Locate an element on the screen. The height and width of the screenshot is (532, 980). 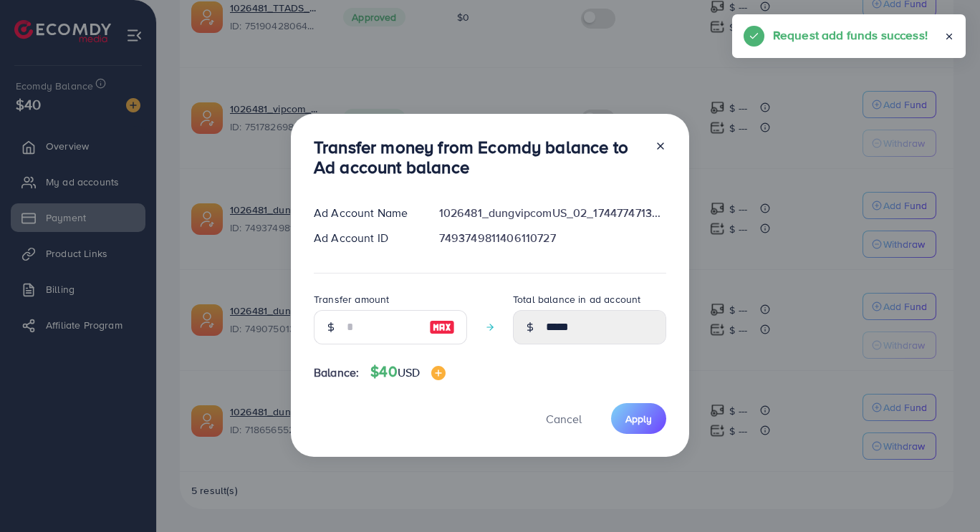
label: Total balance in ad account is located at coordinates (577, 299).